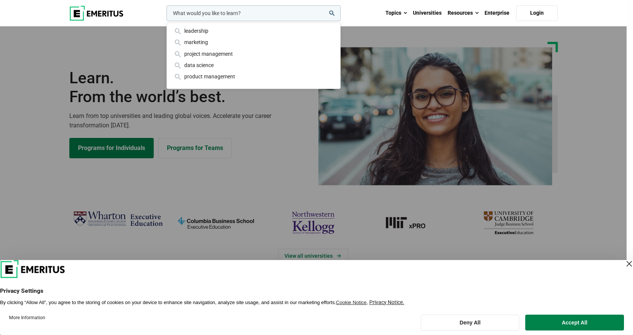 The image size is (633, 335). What do you see at coordinates (254, 54) in the screenshot?
I see `div: project management` at bounding box center [254, 54].